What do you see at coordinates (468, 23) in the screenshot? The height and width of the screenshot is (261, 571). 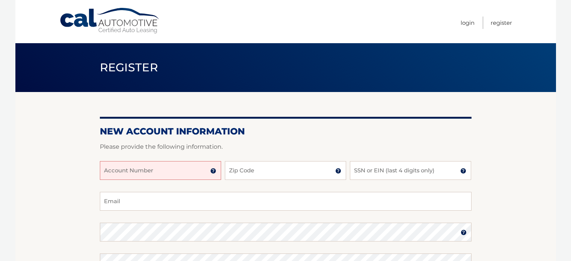 I see `a: Login` at bounding box center [468, 23].